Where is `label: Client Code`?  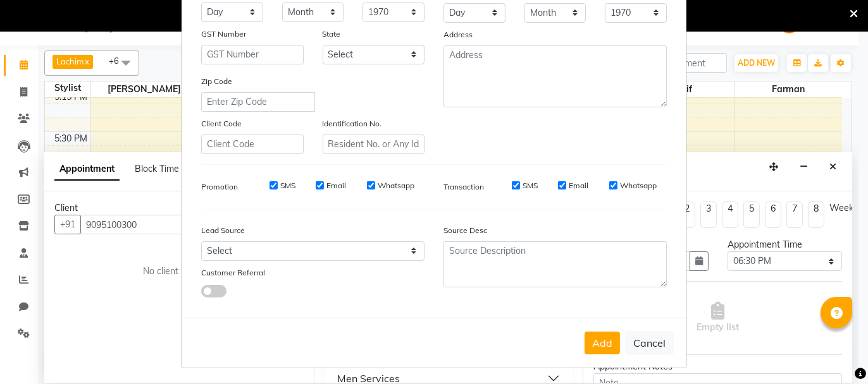 label: Client Code is located at coordinates (221, 124).